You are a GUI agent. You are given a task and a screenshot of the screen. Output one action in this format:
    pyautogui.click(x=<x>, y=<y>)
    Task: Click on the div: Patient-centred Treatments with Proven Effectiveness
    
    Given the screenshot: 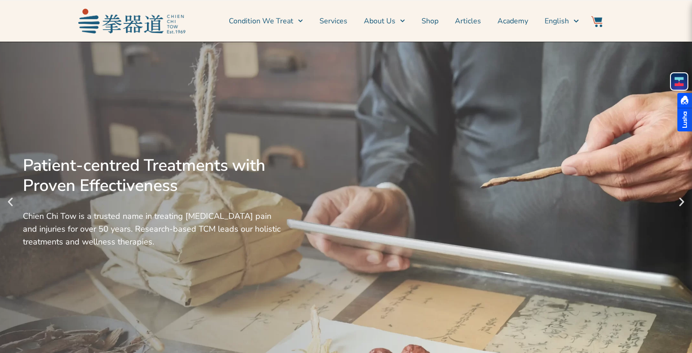 What is the action you would take?
    pyautogui.click(x=155, y=176)
    